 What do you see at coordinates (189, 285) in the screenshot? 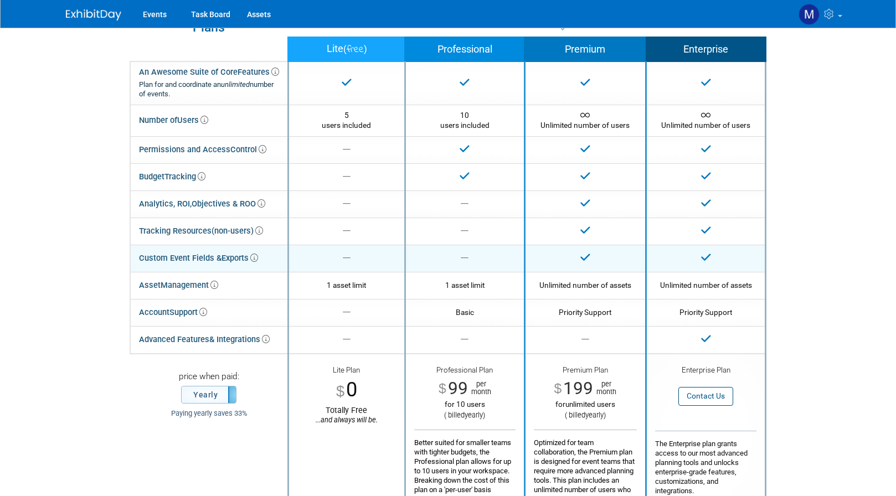
I see `span: Management` at bounding box center [189, 285].